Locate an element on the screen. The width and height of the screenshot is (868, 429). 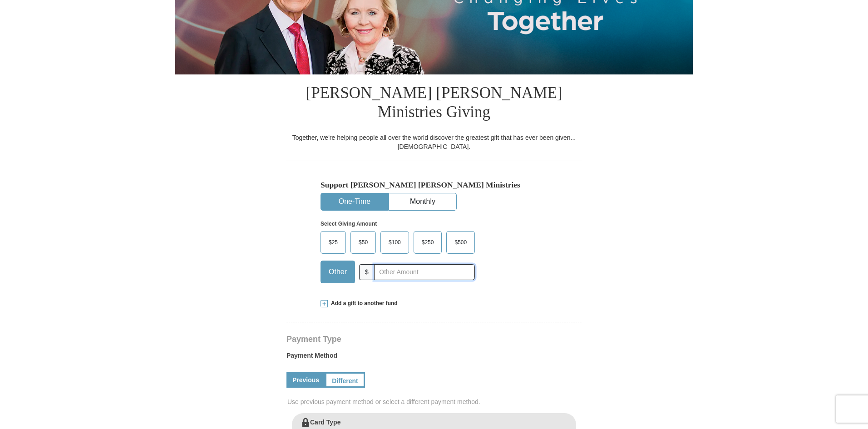
span: $250 is located at coordinates (428, 242).